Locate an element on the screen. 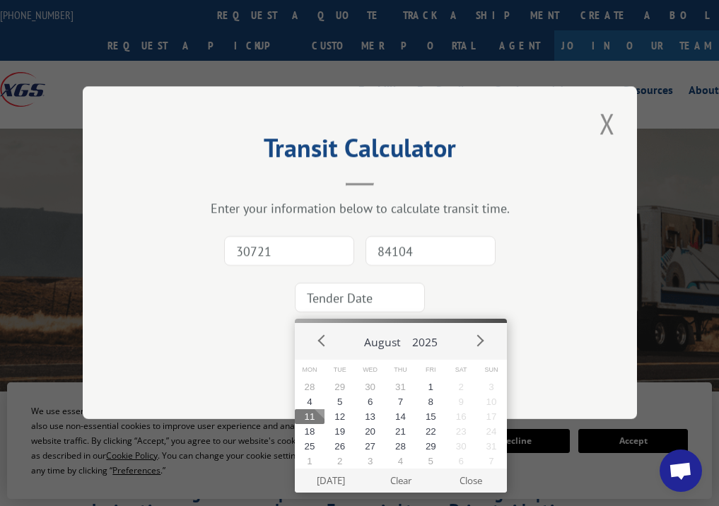 The height and width of the screenshot is (506, 719). button: 11 is located at coordinates (310, 416).